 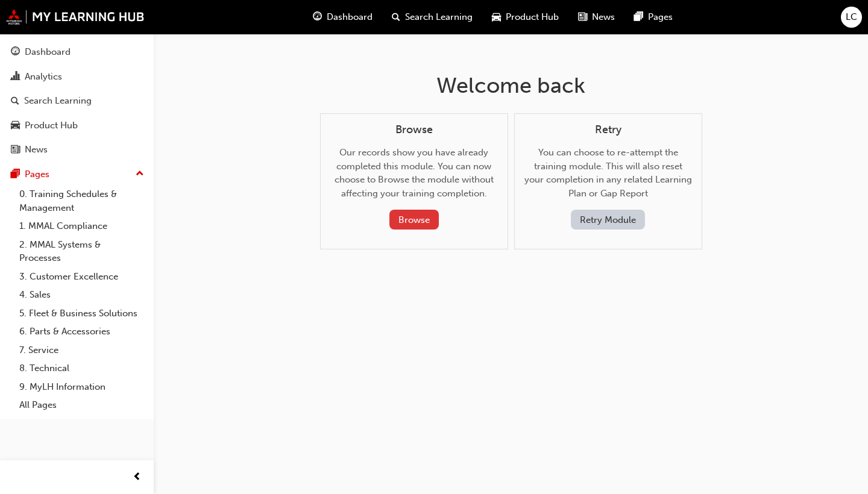 I want to click on button: Pages, so click(x=77, y=174).